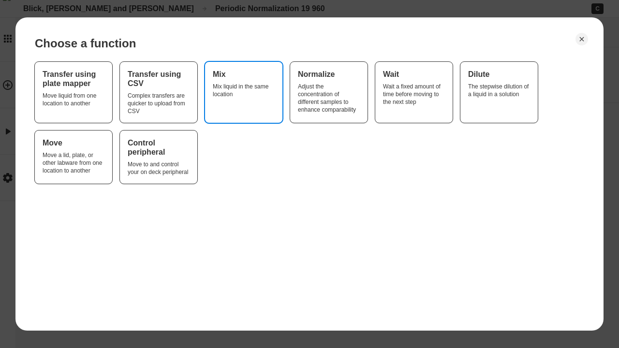 Image resolution: width=619 pixels, height=348 pixels. I want to click on div: Move, so click(74, 143).